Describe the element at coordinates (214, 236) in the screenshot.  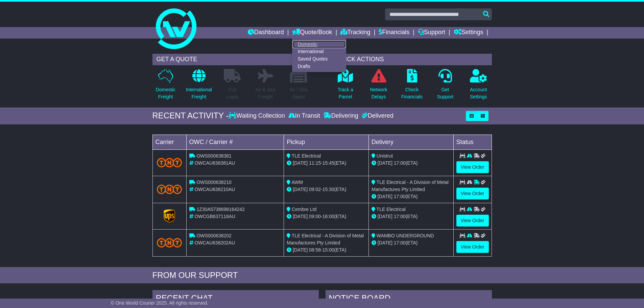
I see `span: OWS000638202` at that location.